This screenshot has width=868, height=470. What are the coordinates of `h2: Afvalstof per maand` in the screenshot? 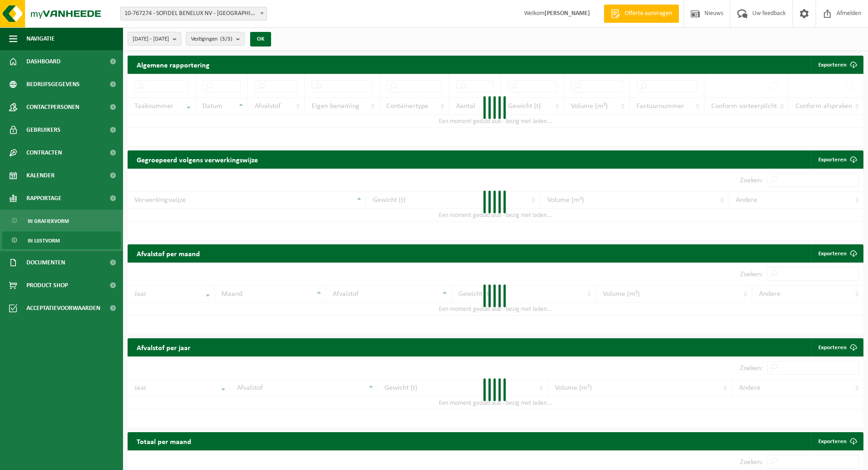 It's located at (168, 253).